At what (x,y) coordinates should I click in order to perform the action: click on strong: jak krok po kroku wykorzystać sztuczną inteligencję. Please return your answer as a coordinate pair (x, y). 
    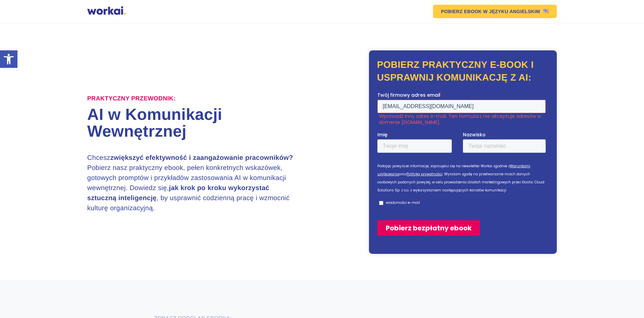
    Looking at the image, I should click on (178, 193).